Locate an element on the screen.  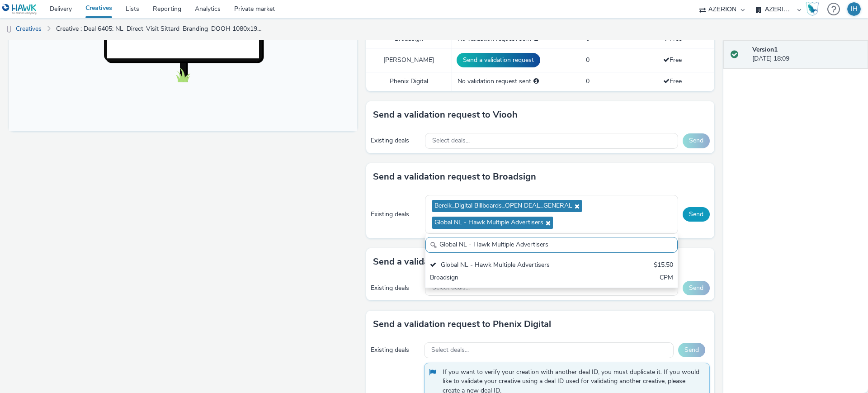
a: Creative : Deal 6405: NL_Direct_Visit Sittard_Branding_DOOH 1080x1920.jpg is located at coordinates (160, 29).